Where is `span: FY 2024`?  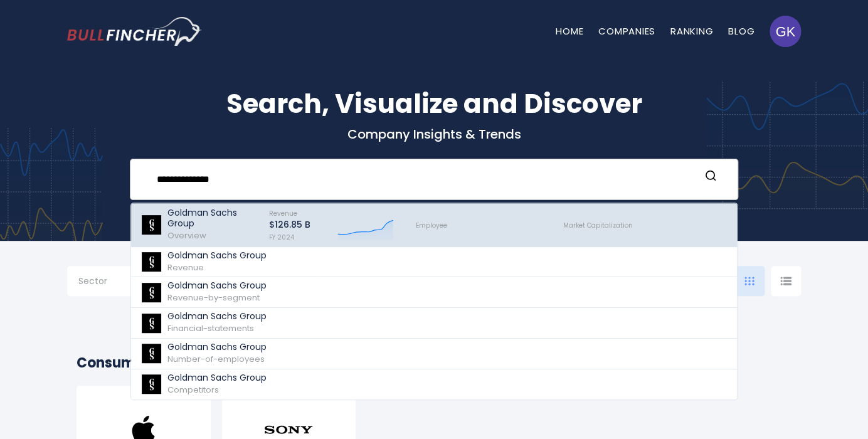 span: FY 2024 is located at coordinates (282, 237).